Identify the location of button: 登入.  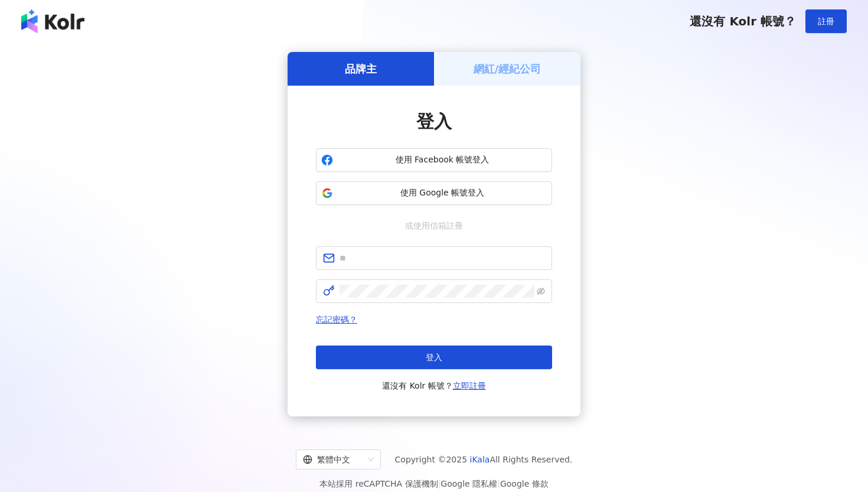
(434, 357).